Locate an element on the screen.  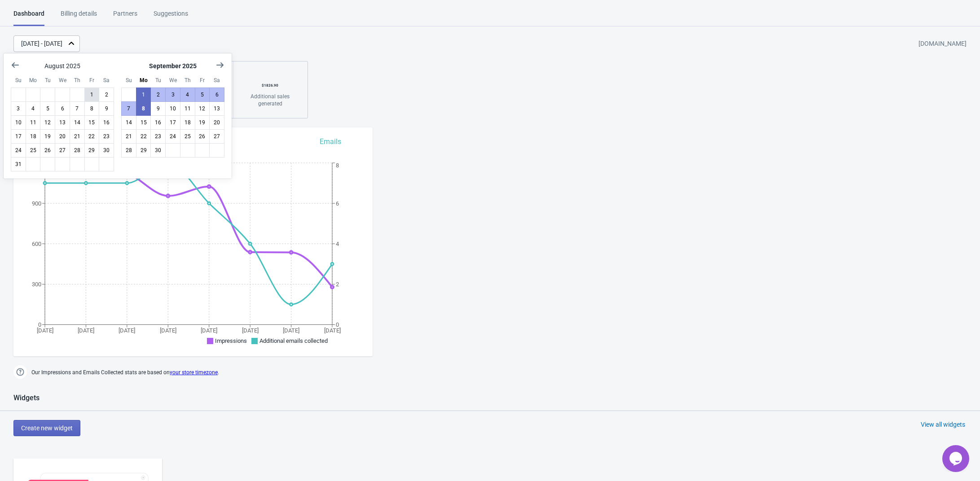
button: September 19 2025 is located at coordinates (202, 123).